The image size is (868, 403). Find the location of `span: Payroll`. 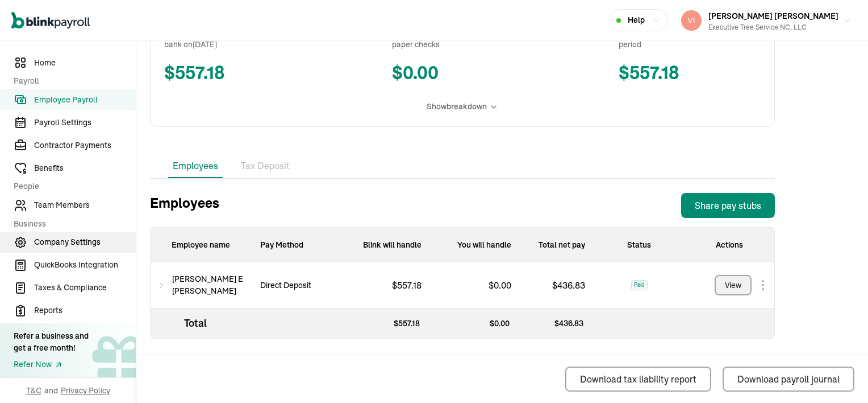

span: Payroll is located at coordinates (71, 81).